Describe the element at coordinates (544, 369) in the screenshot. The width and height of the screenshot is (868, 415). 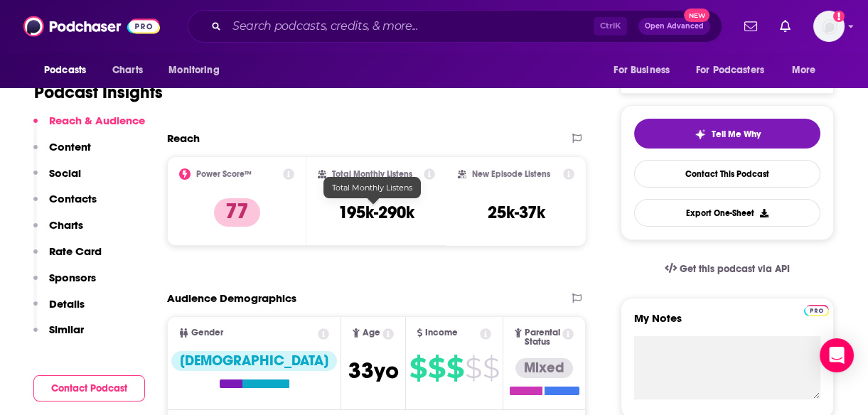
I see `div: Mixed` at that location.